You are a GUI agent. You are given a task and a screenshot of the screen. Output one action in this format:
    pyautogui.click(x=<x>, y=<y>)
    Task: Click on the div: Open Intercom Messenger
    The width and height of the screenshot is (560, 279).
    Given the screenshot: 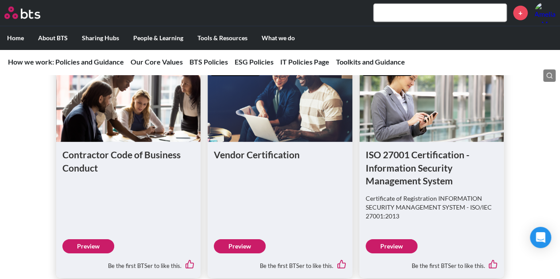 What is the action you would take?
    pyautogui.click(x=541, y=238)
    